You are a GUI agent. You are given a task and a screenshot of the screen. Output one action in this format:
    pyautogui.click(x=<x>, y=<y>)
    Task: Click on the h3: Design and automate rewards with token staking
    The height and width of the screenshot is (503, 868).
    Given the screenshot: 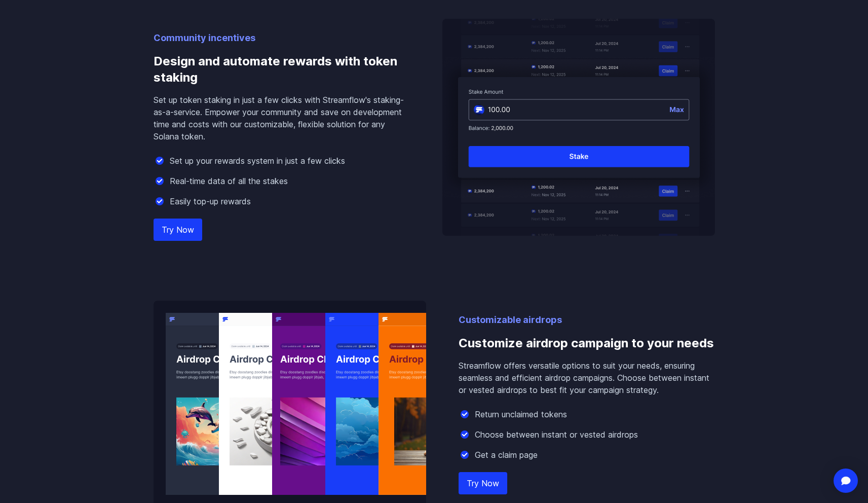 What is the action you would take?
    pyautogui.click(x=282, y=70)
    